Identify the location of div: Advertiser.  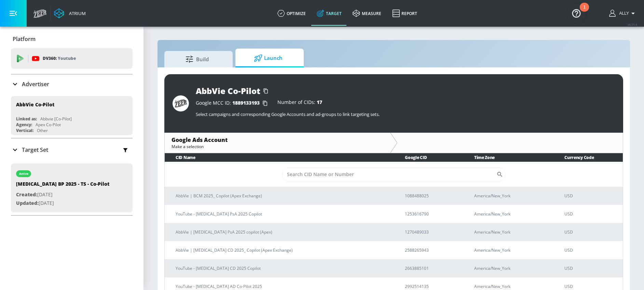
(72, 84).